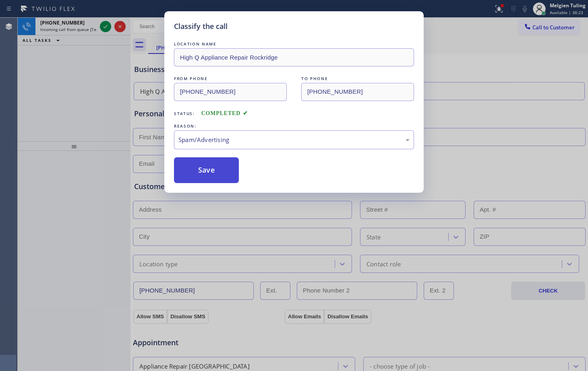  What do you see at coordinates (225, 113) in the screenshot?
I see `span: COMPLETED` at bounding box center [225, 113].